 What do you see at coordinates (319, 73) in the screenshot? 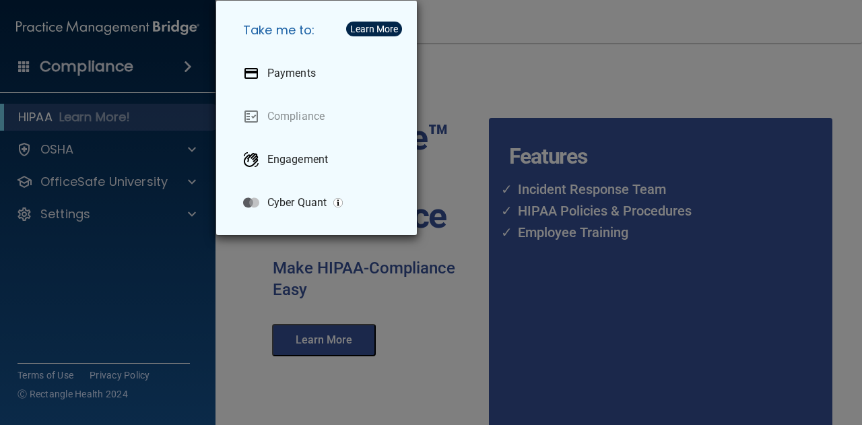
I see `a: Payments` at bounding box center [319, 73].